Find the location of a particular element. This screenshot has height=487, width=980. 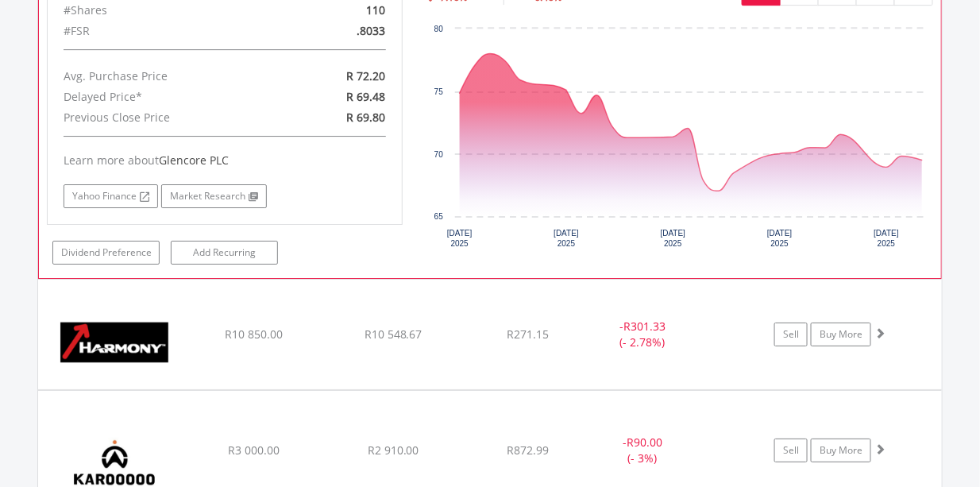

div: #FSR is located at coordinates (167, 31).